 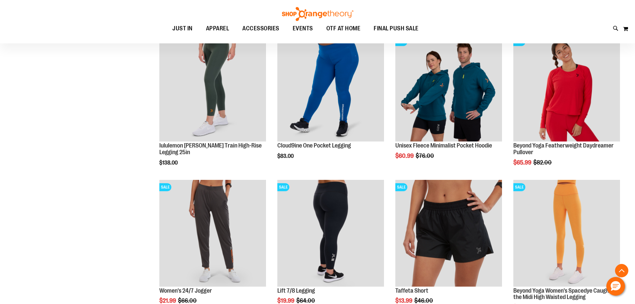 What do you see at coordinates (286, 156) in the screenshot?
I see `span: $83.00` at bounding box center [286, 156].